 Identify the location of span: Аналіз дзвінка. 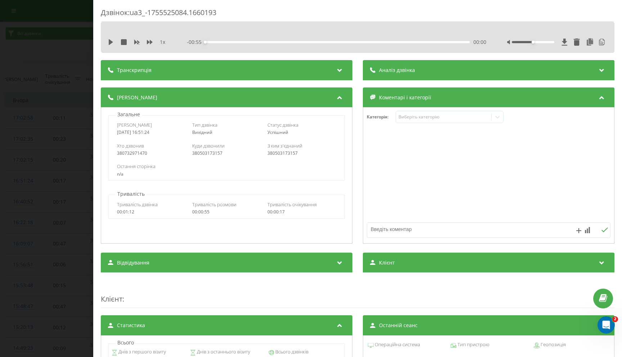
(397, 70).